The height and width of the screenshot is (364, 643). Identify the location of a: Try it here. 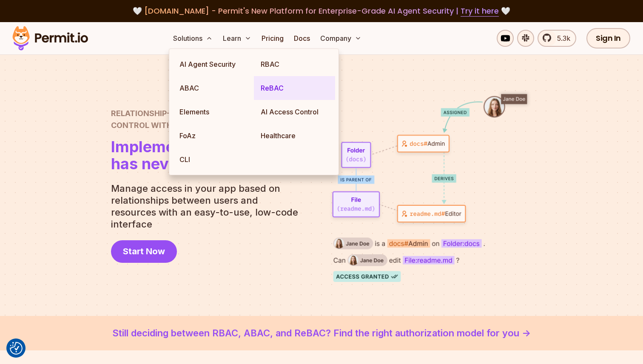
(480, 11).